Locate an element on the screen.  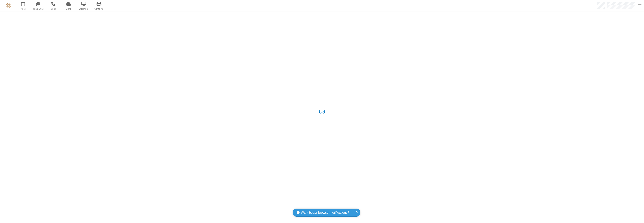
span: Calls is located at coordinates (53, 9).